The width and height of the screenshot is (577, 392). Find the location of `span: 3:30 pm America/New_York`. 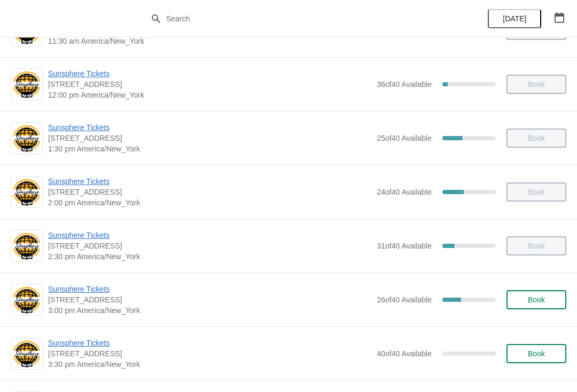

span: 3:30 pm America/New_York is located at coordinates (210, 364).